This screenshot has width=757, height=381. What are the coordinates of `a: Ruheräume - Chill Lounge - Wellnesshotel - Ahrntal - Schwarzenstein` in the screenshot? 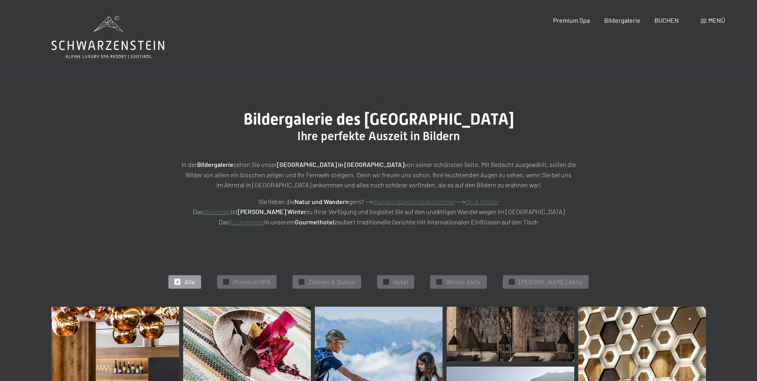 It's located at (511, 334).